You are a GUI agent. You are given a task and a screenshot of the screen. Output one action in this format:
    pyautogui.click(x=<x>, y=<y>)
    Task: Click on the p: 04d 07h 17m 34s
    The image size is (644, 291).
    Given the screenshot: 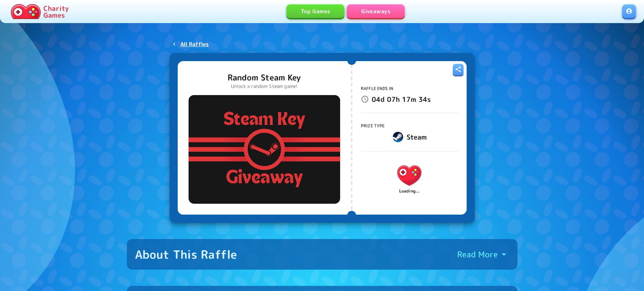 What is the action you would take?
    pyautogui.click(x=401, y=99)
    